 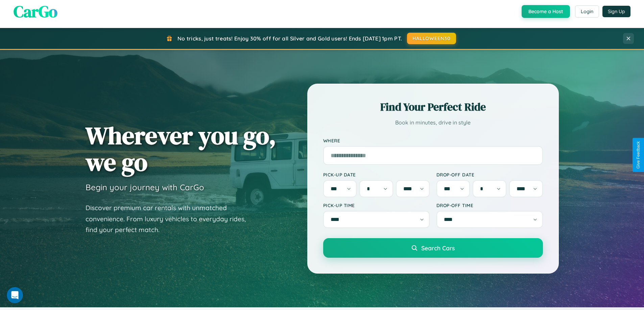 I want to click on h3: Begin your journey with CarGo, so click(x=145, y=187).